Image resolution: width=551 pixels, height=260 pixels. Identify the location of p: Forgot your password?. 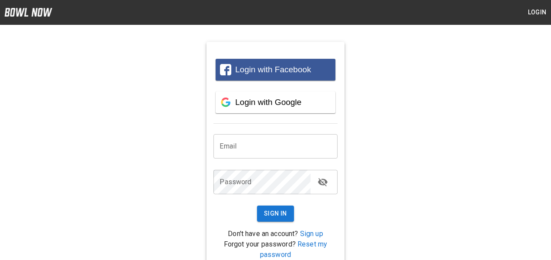
(275, 250).